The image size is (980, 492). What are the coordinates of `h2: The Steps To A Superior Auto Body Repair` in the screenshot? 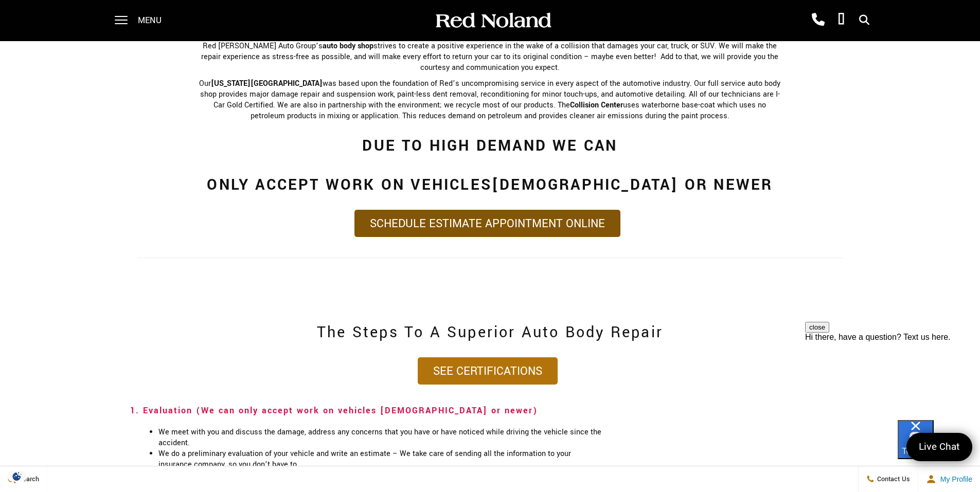 It's located at (490, 333).